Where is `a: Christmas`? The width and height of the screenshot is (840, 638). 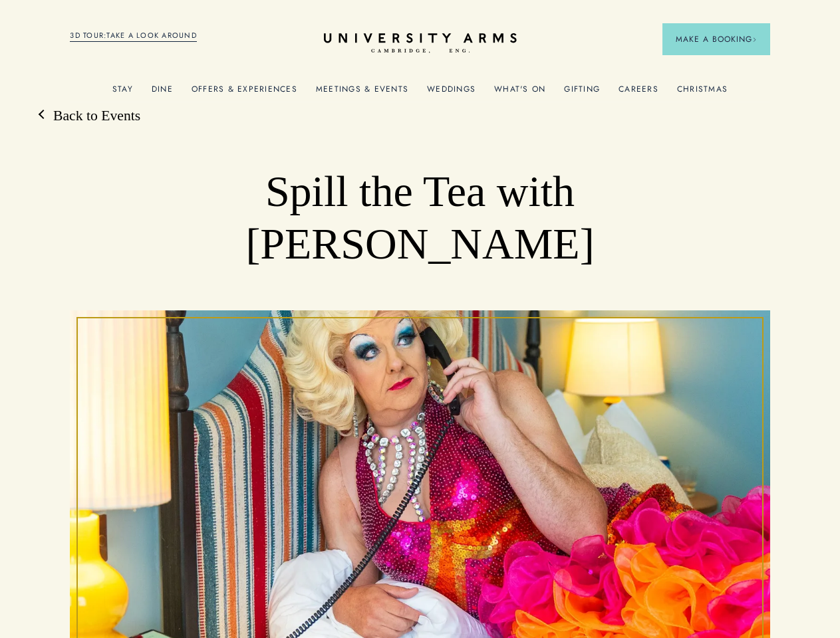 a: Christmas is located at coordinates (702, 93).